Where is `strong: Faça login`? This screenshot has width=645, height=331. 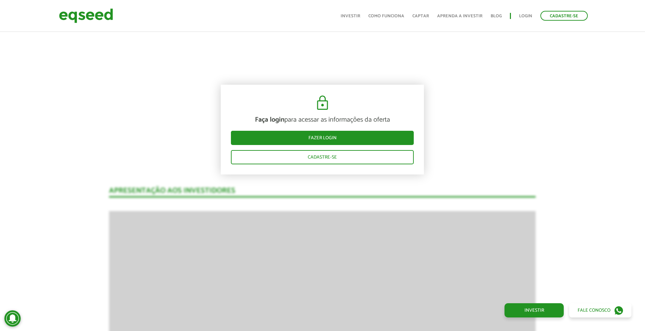
strong: Faça login is located at coordinates (270, 120).